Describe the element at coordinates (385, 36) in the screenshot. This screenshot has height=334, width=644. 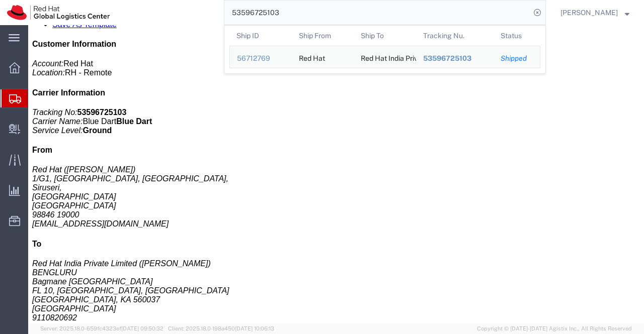
I see `th: Ship To` at that location.